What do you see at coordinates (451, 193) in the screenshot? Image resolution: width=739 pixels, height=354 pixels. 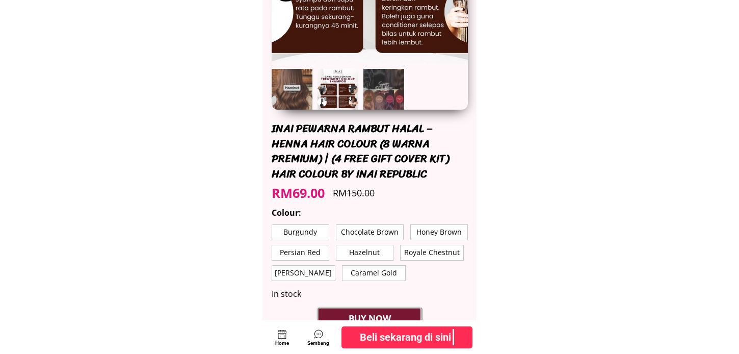 I see `div: RM150.00` at bounding box center [451, 193].